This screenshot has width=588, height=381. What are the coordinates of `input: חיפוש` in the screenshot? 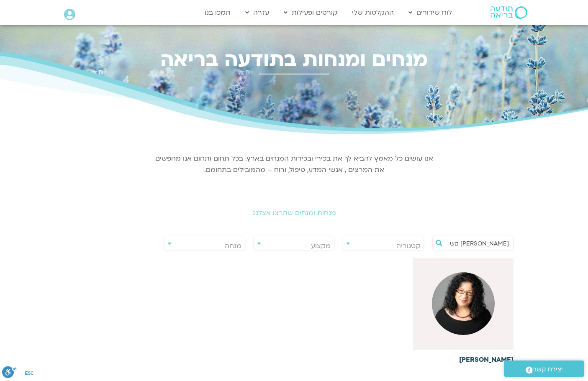 It's located at (477, 244).